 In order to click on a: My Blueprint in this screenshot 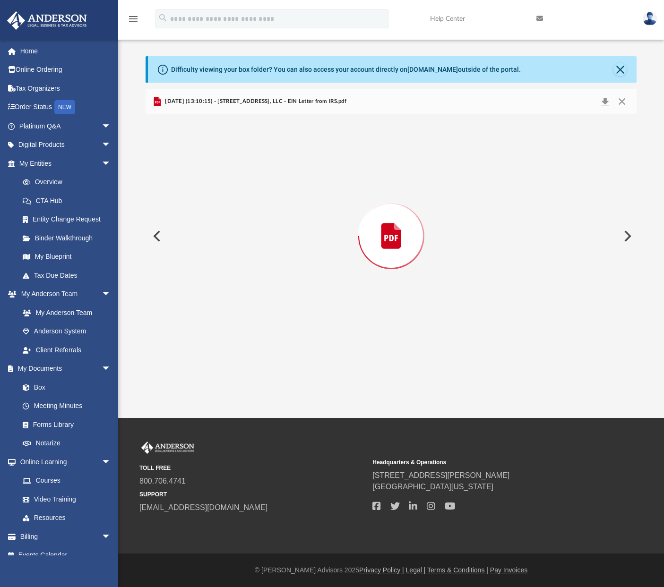, I will do `click(67, 257)`.